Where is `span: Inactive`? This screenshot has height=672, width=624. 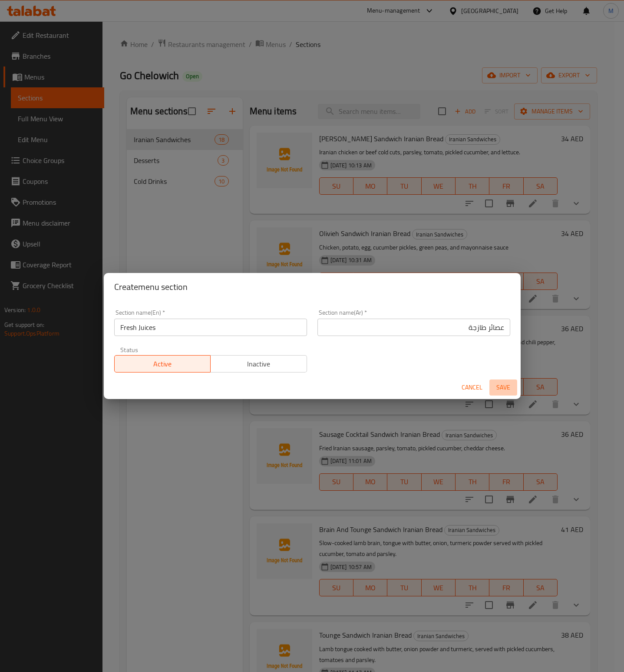 span: Inactive is located at coordinates (259, 364).